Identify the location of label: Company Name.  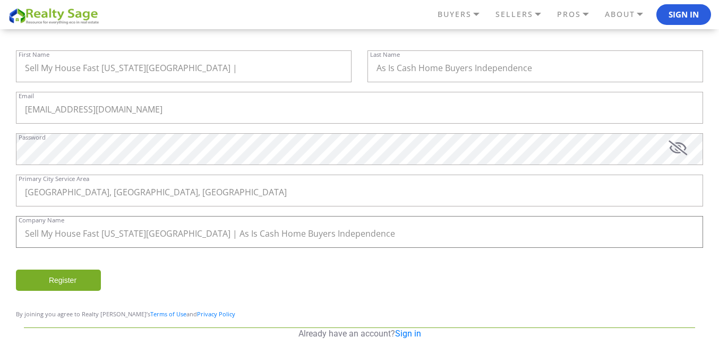
(41, 220).